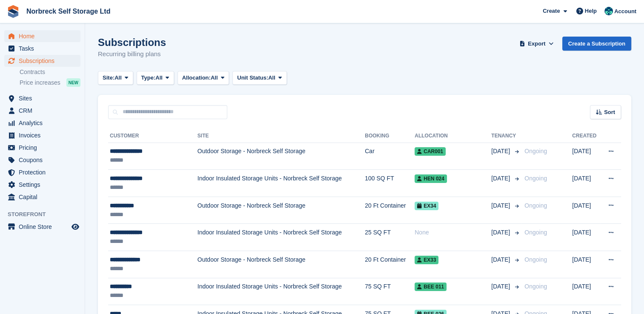 The height and width of the screenshot is (314, 644). Describe the element at coordinates (389, 156) in the screenshot. I see `td: Car` at that location.